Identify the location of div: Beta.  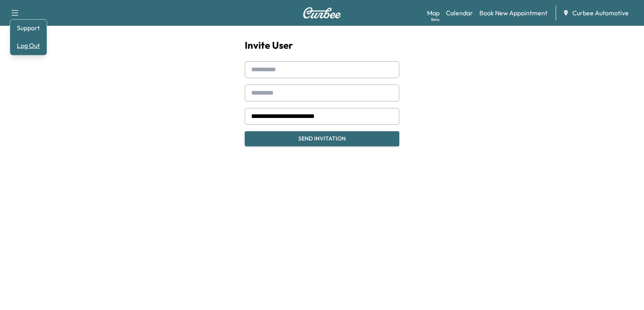
(435, 19).